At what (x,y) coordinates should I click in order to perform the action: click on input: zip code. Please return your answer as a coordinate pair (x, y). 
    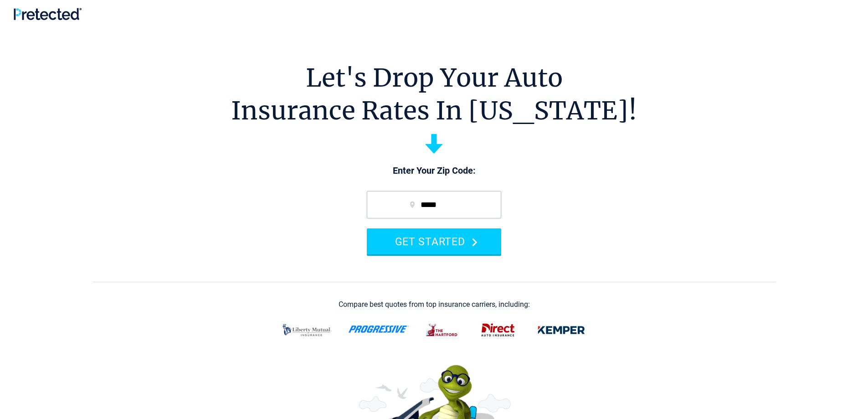
    Looking at the image, I should click on (434, 204).